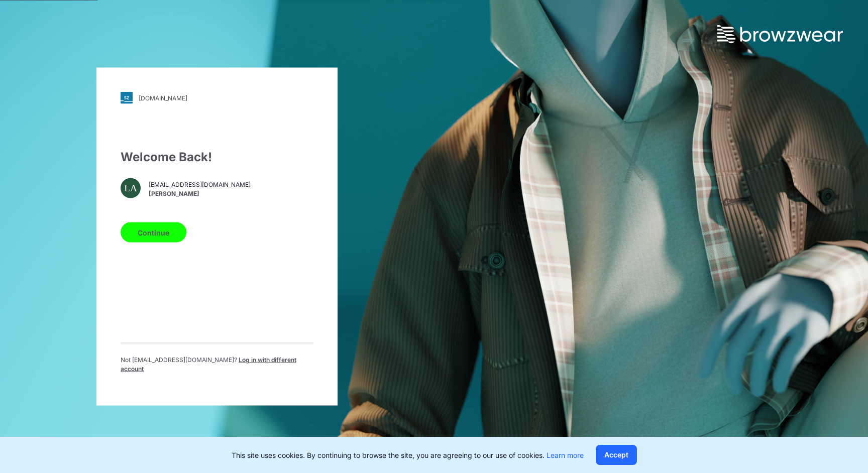 The image size is (868, 473). What do you see at coordinates (616, 455) in the screenshot?
I see `button: Accept` at bounding box center [616, 455].